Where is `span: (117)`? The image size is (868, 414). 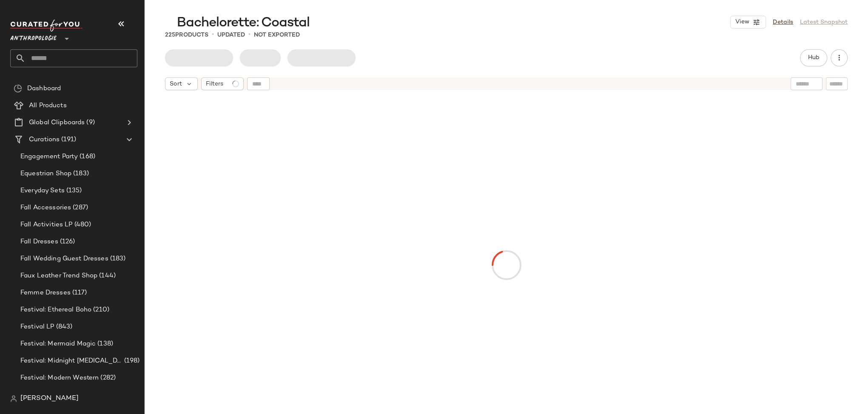
span: (117) is located at coordinates (79, 293).